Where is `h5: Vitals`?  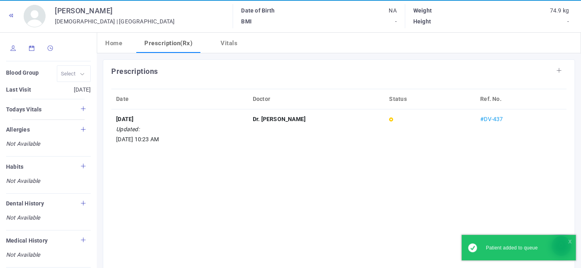
h5: Vitals is located at coordinates (229, 43).